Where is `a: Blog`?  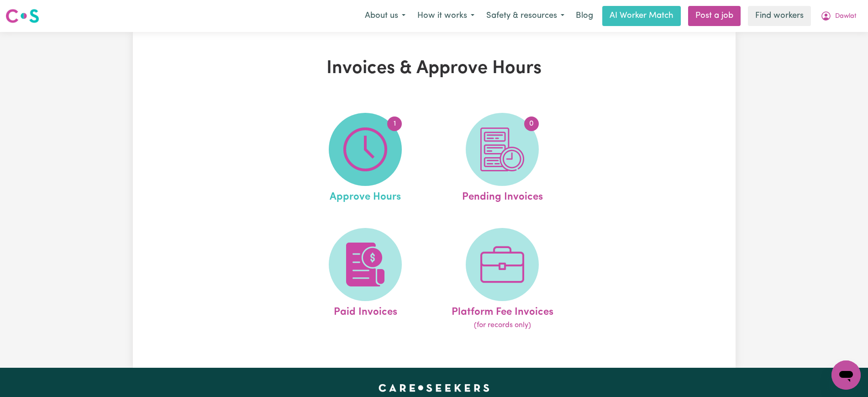 a: Blog is located at coordinates (584, 16).